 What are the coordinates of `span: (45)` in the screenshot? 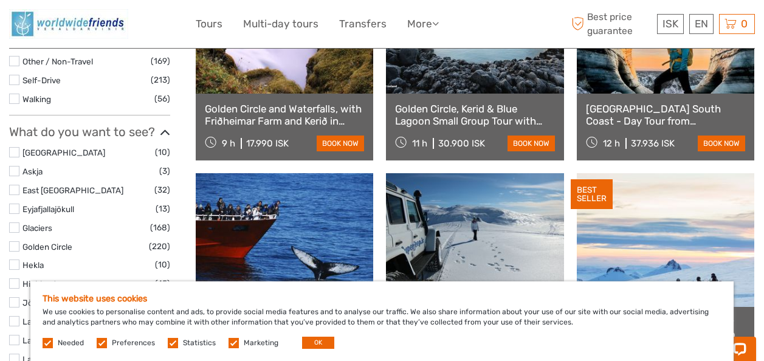 It's located at (162, 283).